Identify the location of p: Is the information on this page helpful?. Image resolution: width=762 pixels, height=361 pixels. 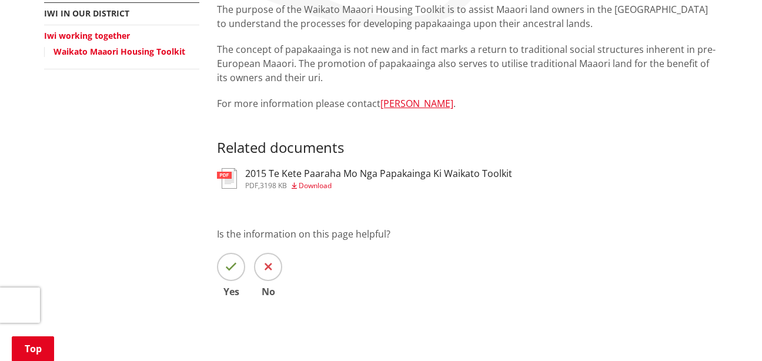
(467, 234).